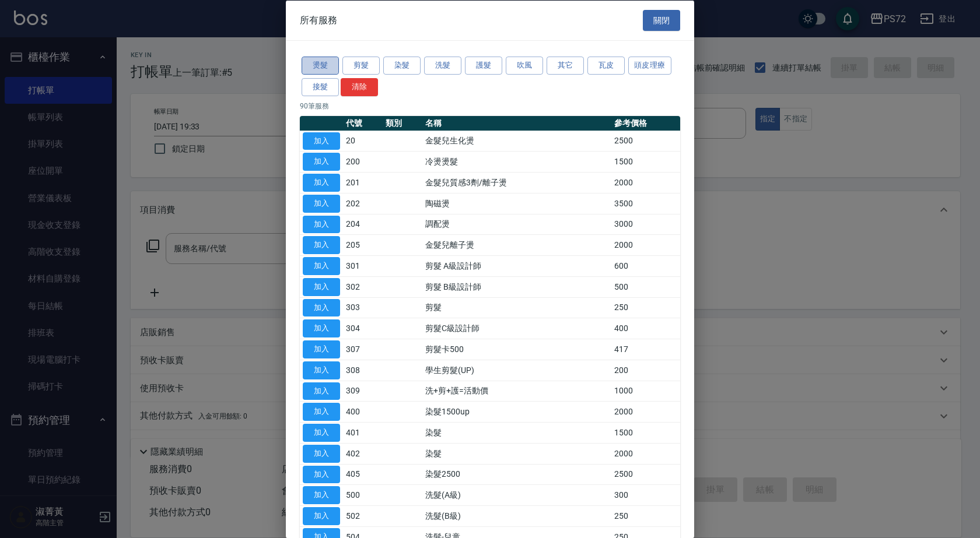 This screenshot has width=980, height=538. I want to click on td: 405, so click(362, 474).